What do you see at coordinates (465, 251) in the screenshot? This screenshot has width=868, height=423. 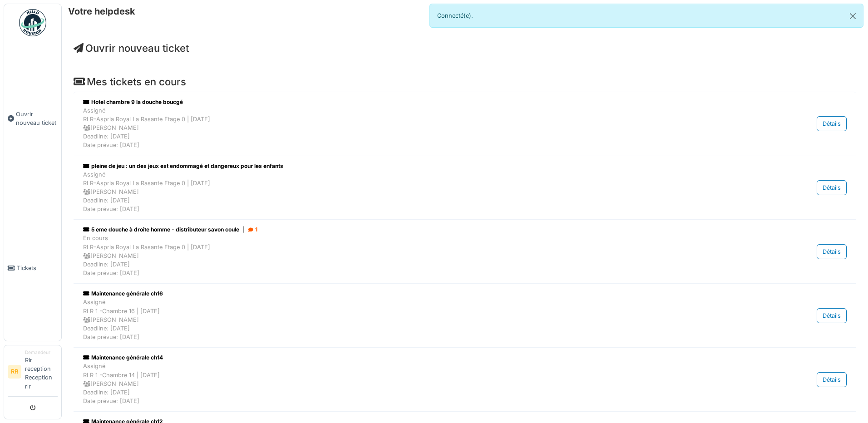 I see `a: 5 eme douche à droite homme - distributeur savon coule| 1 En coursRLR-Aspria Royal La Rasante Eta...` at bounding box center [465, 251].